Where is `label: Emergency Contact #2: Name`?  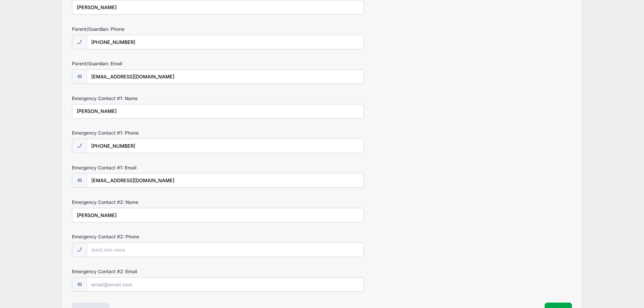 label: Emergency Contact #2: Name is located at coordinates (155, 203).